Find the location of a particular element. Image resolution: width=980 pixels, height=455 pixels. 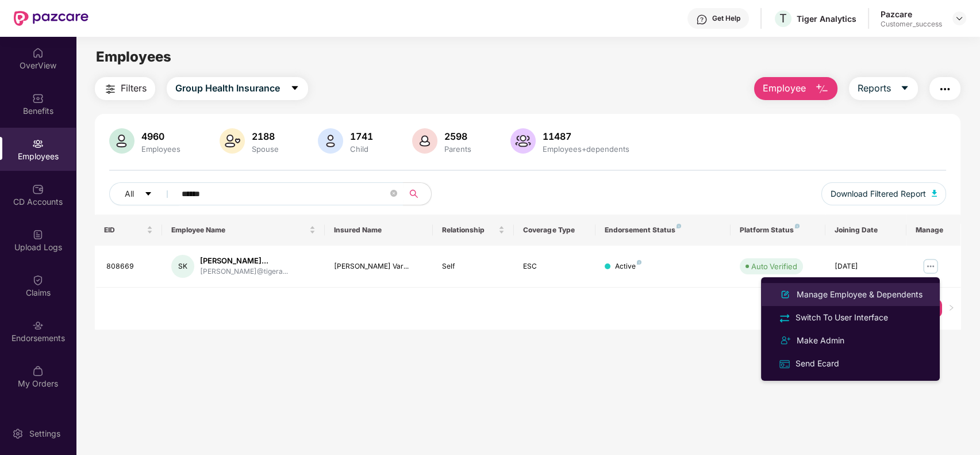

img: svg+xml;base64,PHN2ZyB4bWxucz0iaHR0cDovL3d3dy53My5vcmcvMjAwMC9zdmciIHdpZHRoPSIxNiIgaGVpZ2h0PSIxNi... is located at coordinates (784, 364).